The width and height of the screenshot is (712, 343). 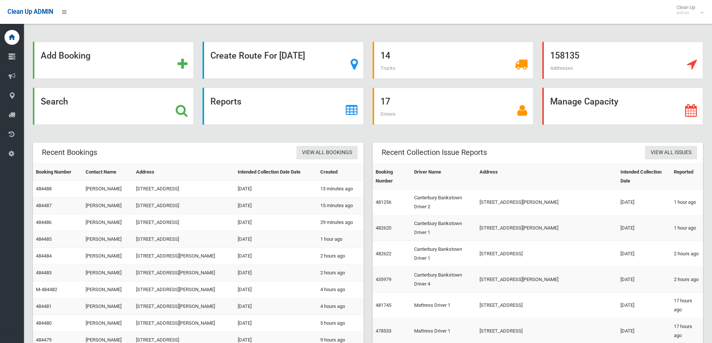 I want to click on th: Driver Name, so click(x=443, y=177).